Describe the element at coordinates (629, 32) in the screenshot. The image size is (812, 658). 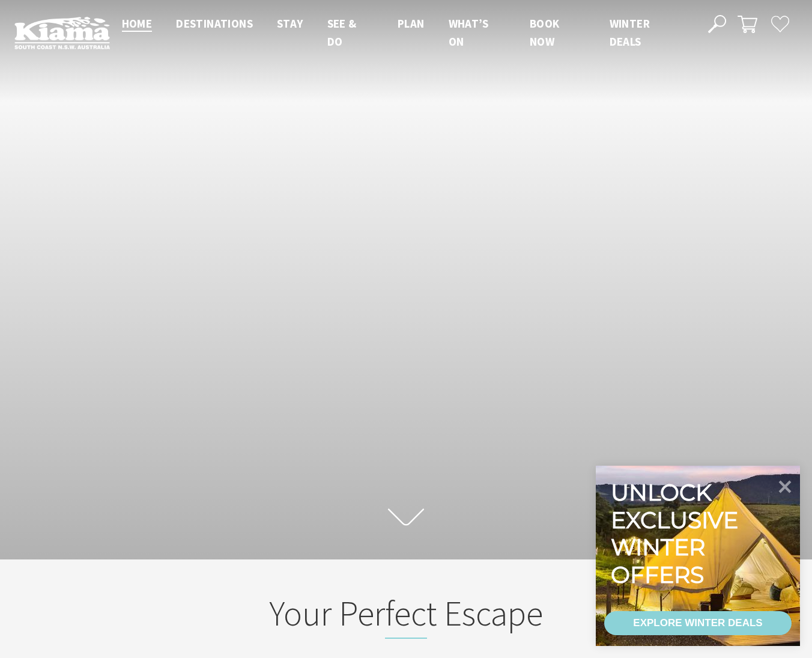
I see `span: Winter Deals` at that location.